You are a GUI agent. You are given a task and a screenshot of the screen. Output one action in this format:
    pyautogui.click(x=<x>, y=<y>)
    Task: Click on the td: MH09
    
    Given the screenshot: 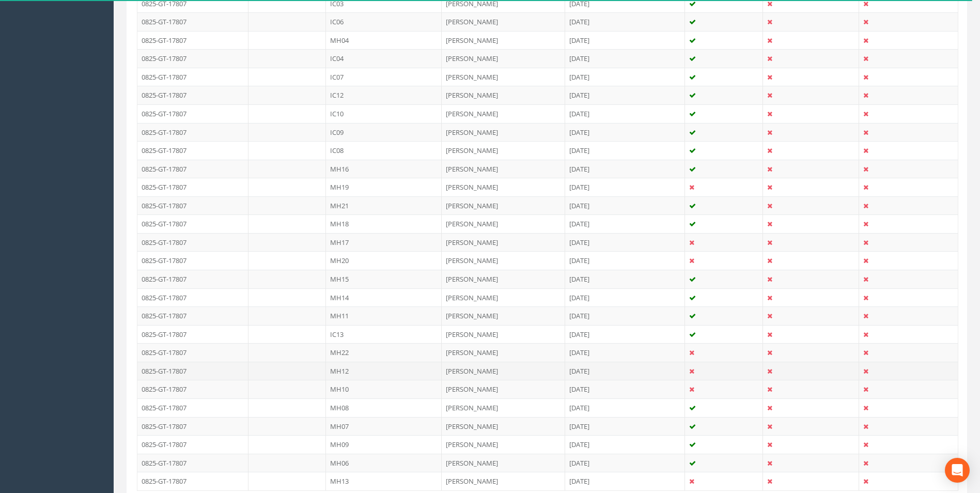 What is the action you would take?
    pyautogui.click(x=384, y=444)
    